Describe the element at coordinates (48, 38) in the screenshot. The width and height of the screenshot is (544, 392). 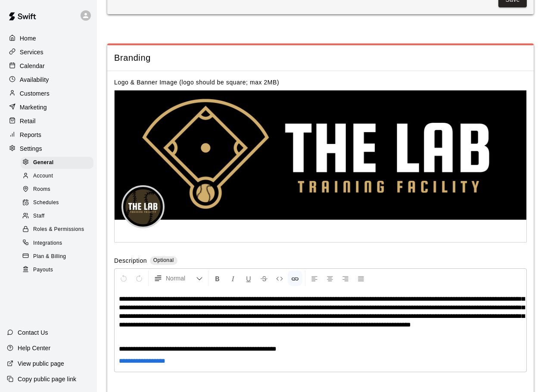
I see `div: Home` at that location.